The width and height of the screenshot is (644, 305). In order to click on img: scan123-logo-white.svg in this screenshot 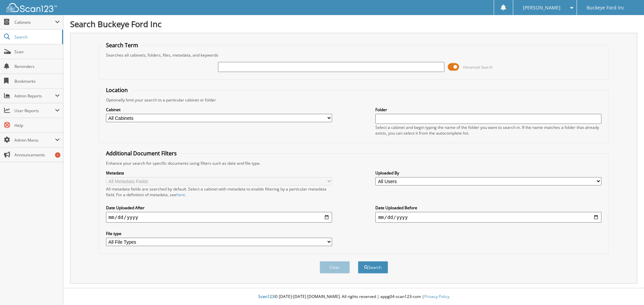, I will do `click(32, 7)`.